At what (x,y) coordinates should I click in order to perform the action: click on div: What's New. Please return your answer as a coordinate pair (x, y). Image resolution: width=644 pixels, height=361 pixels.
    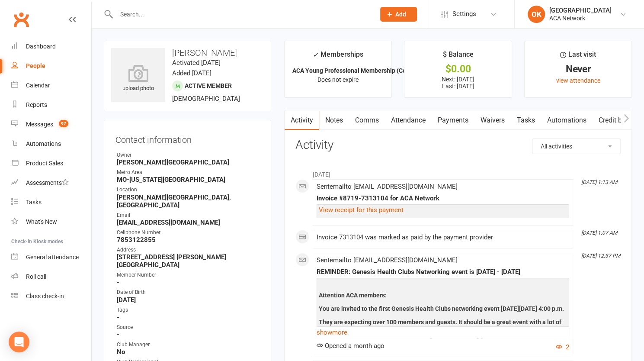
    Looking at the image, I should click on (42, 221).